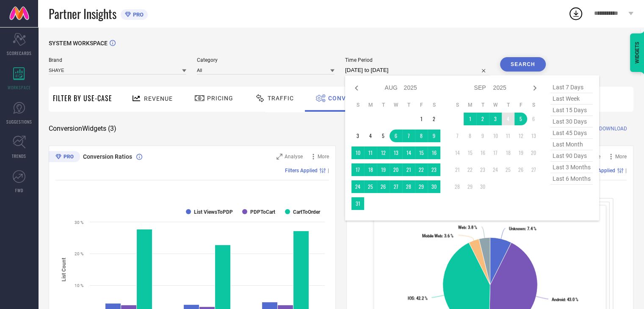  What do you see at coordinates (421, 119) in the screenshot?
I see `td: Fri Aug 01 2025` at bounding box center [421, 119].